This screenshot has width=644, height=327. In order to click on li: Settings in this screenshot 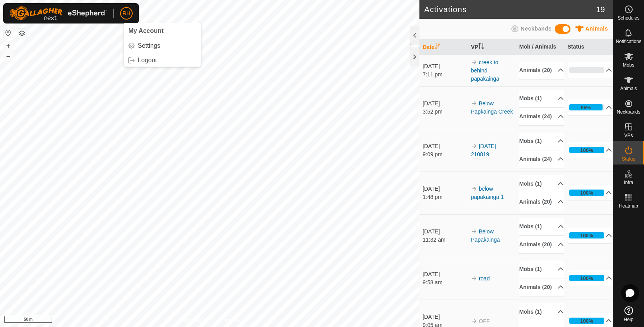, I will do `click(162, 46)`.